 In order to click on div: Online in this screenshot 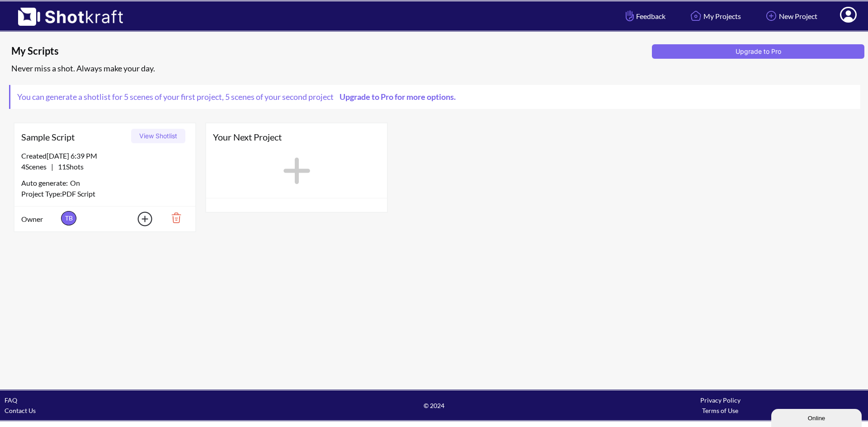, I will do `click(45, 11)`.